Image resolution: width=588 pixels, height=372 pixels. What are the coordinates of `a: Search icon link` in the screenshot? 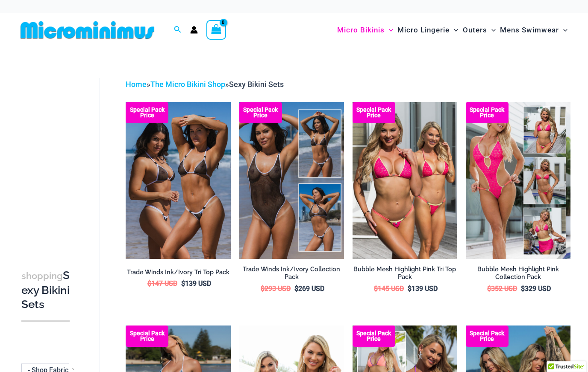 It's located at (178, 30).